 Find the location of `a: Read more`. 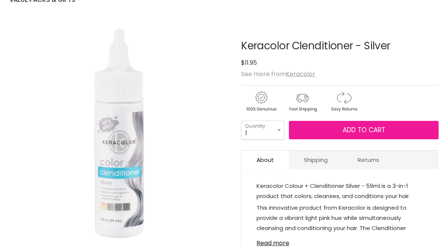

a: Read more is located at coordinates (340, 241).